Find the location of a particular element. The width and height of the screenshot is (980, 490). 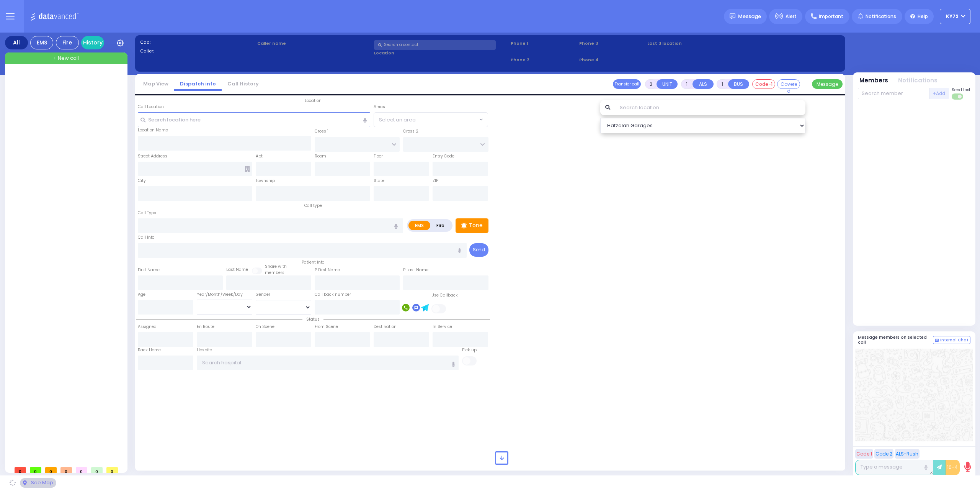

button: Code 1 is located at coordinates (864, 453).